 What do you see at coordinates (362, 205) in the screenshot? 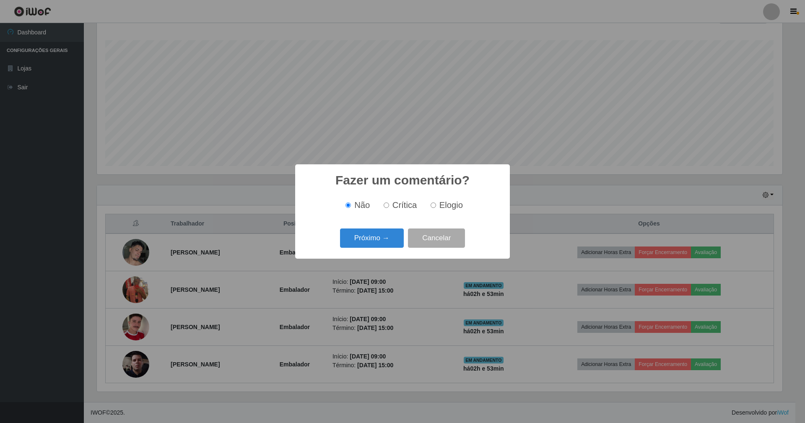
I see `span: Não` at bounding box center [362, 205].